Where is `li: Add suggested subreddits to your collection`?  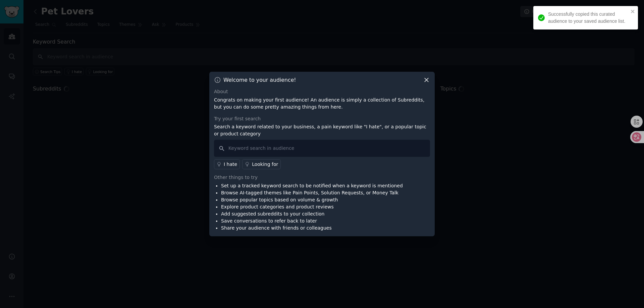
li: Add suggested subreddits to your collection is located at coordinates (312, 214).